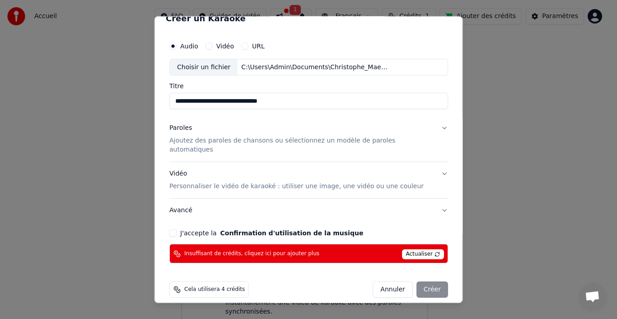 The image size is (617, 319). Describe the element at coordinates (259, 46) in the screenshot. I see `label: URL` at that location.